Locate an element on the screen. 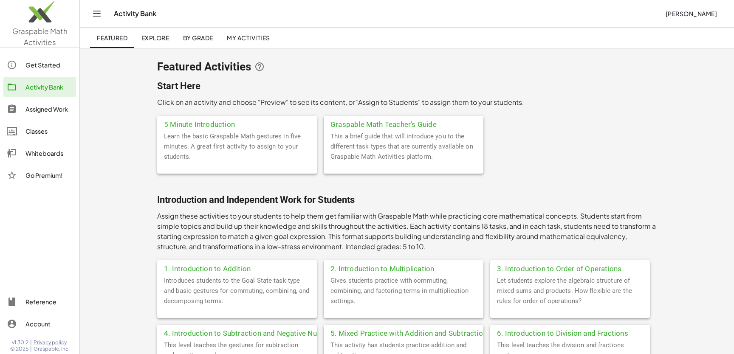 The width and height of the screenshot is (734, 354). div: 5. Mixed Practice with Addition and Subtraction is located at coordinates (403, 332).